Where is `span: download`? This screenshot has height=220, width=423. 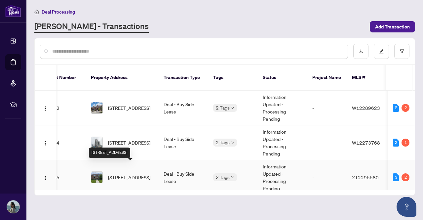
span: download is located at coordinates (361, 51).